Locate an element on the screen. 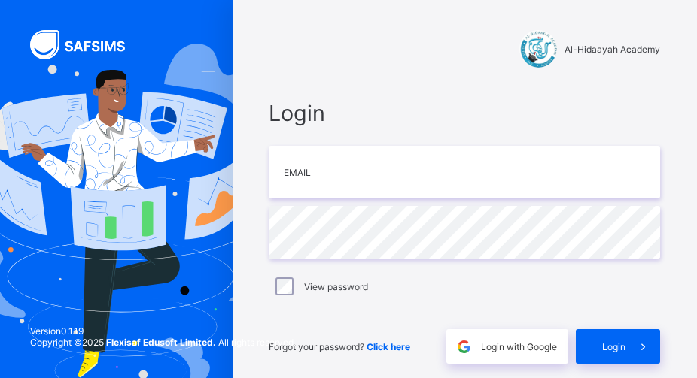 This screenshot has width=697, height=378. span: Login with Google is located at coordinates (518, 347).